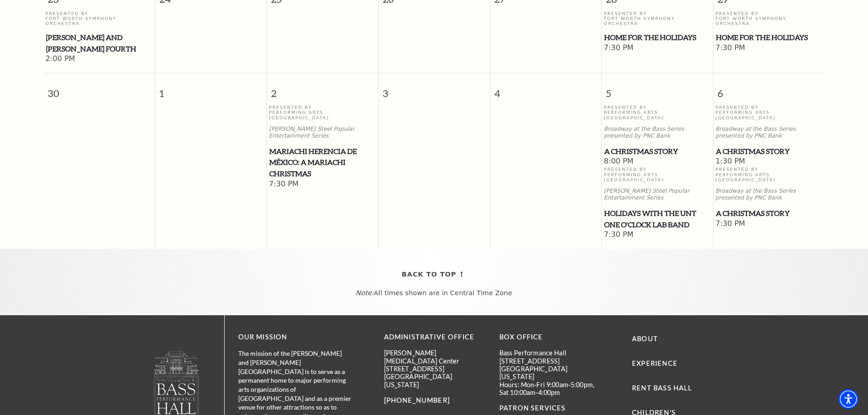 This screenshot has width=868, height=415. What do you see at coordinates (322, 163) in the screenshot?
I see `a: Mariachi Herencia de México: A Mariachi Christmas` at bounding box center [322, 163].